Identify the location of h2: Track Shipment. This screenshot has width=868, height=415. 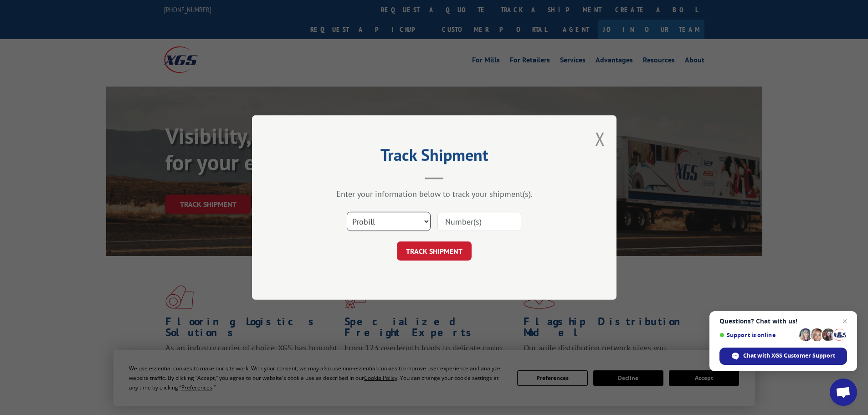
(434, 157).